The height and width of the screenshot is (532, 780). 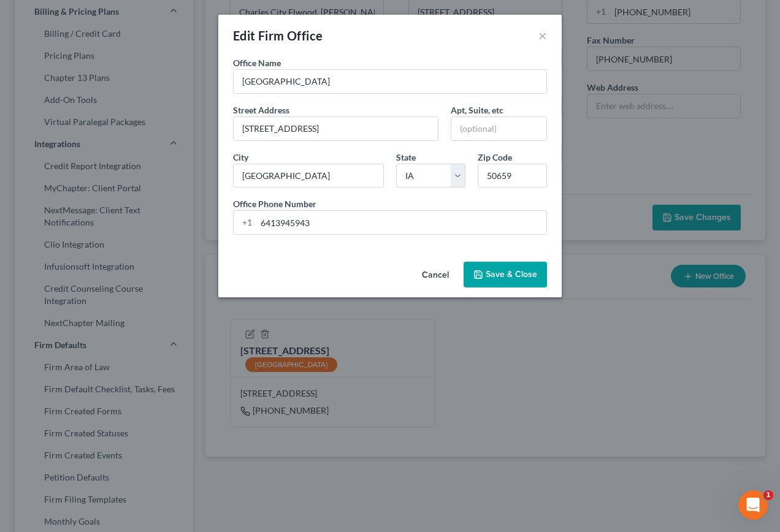 What do you see at coordinates (308, 176) in the screenshot?
I see `input: Enter city...` at bounding box center [308, 176].